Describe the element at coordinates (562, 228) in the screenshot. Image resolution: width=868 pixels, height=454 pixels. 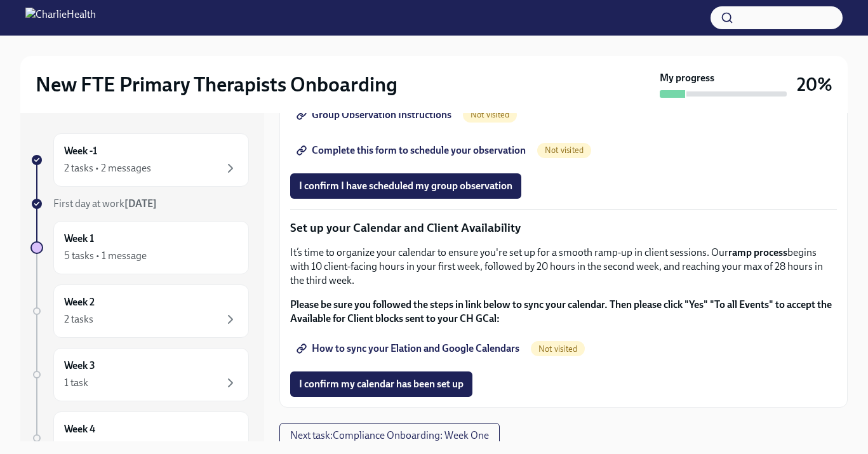
I see `p: Set up your Calendar and Client Availability` at that location.